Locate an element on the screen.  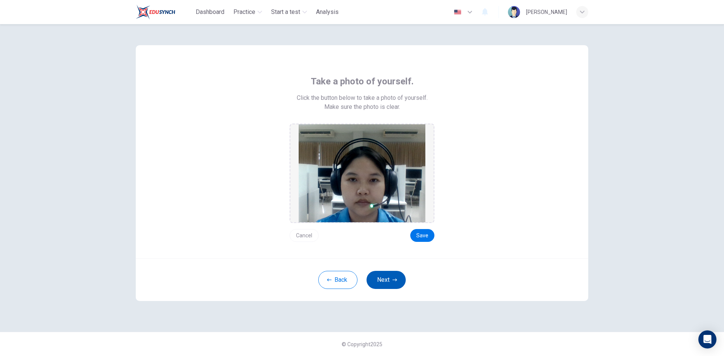
button: Start a test is located at coordinates (289, 12).